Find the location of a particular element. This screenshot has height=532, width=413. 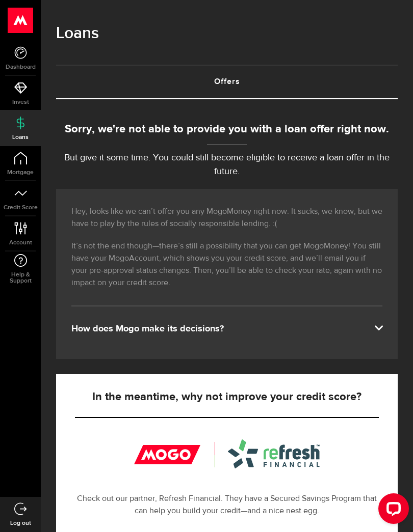

ul: Tabs Navigation is located at coordinates (227, 82).